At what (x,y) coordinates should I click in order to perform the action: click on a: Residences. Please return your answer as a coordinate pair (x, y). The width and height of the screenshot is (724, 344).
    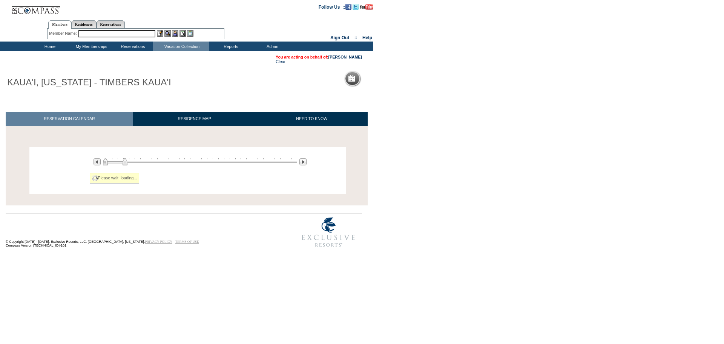
    Looking at the image, I should click on (84, 24).